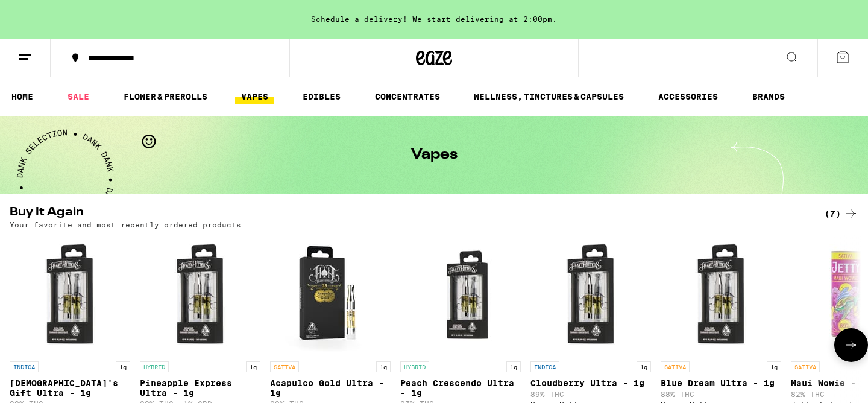  What do you see at coordinates (549, 97) in the screenshot?
I see `a: WELLNESS, TINCTURES & CAPSULES` at bounding box center [549, 97].